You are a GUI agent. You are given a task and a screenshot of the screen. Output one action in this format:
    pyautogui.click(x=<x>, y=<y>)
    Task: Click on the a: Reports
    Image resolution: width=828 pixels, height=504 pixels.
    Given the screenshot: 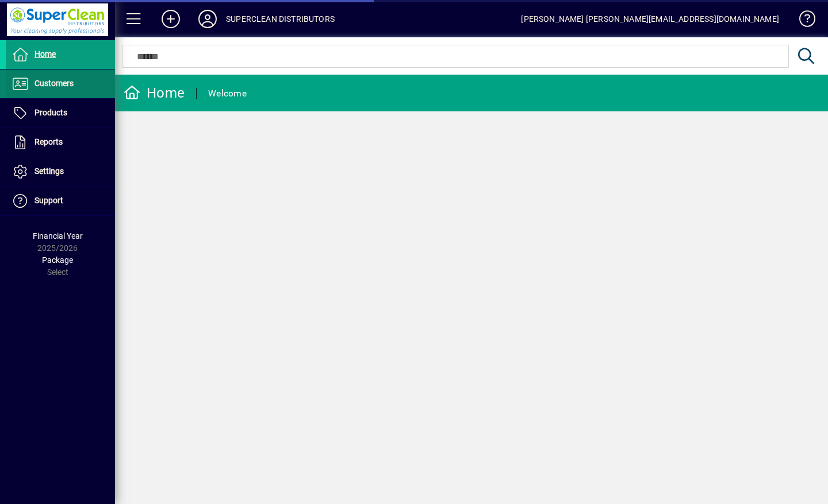 What is the action you would take?
    pyautogui.click(x=61, y=142)
    